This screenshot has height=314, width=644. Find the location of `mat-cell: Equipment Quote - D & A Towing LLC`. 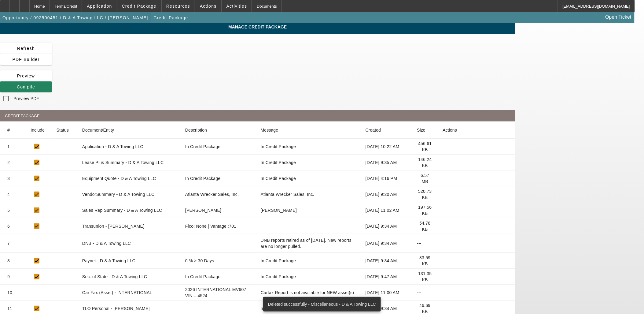

mat-cell: Equipment Quote - D & A Towing LLC is located at coordinates (128, 179).